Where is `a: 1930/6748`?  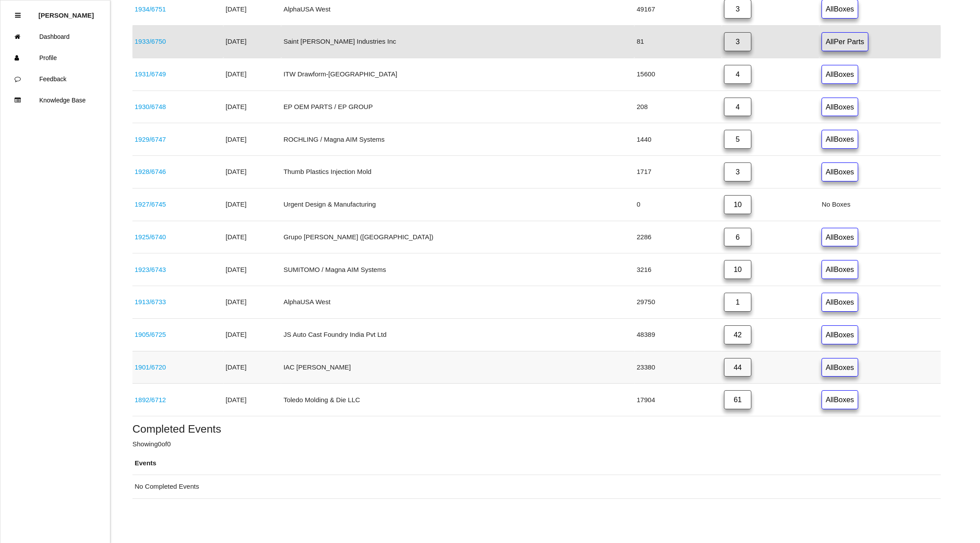
a: 1930/6748 is located at coordinates (150, 106).